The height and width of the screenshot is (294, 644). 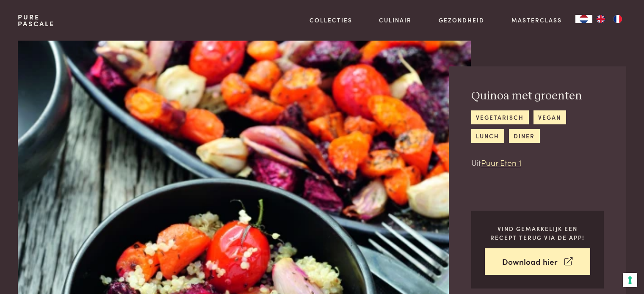 I want to click on aside: Language selected: Nederlands, so click(x=601, y=19).